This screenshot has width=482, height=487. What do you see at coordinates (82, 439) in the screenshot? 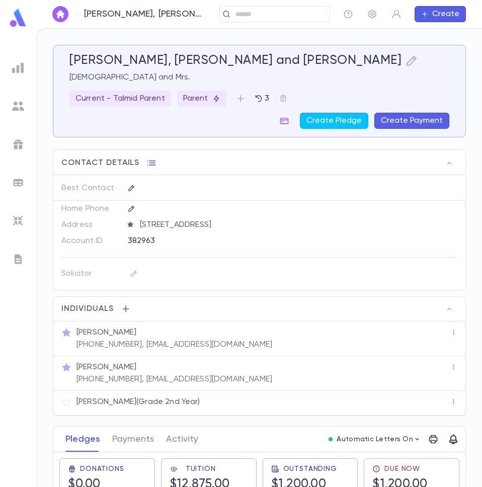
I see `button: Pledges` at bounding box center [82, 439].